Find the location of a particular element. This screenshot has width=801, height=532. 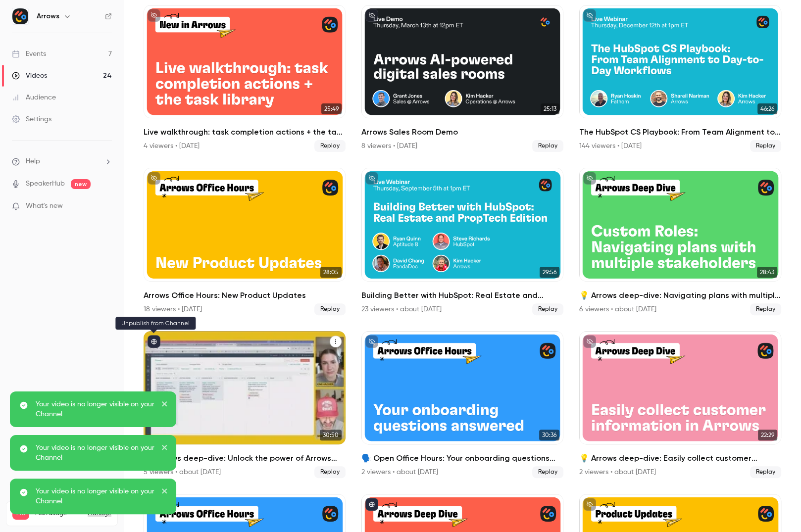

li: 🗣️ Open Office Hours: Your onboarding questions answered is located at coordinates (462, 405).